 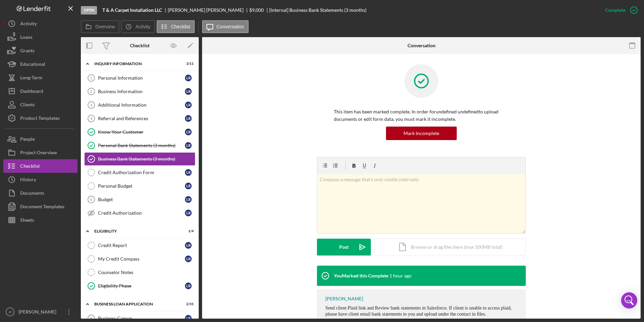 What do you see at coordinates (27, 51) in the screenshot?
I see `div: Grants` at bounding box center [27, 51].